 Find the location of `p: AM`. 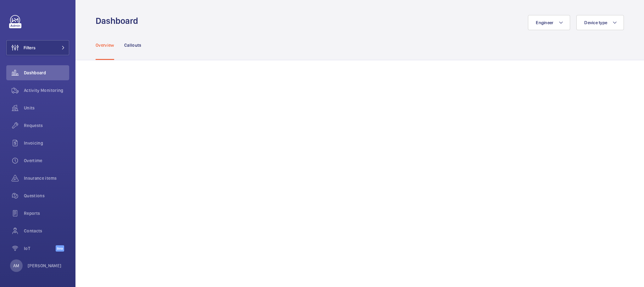

p: AM is located at coordinates (16, 266).